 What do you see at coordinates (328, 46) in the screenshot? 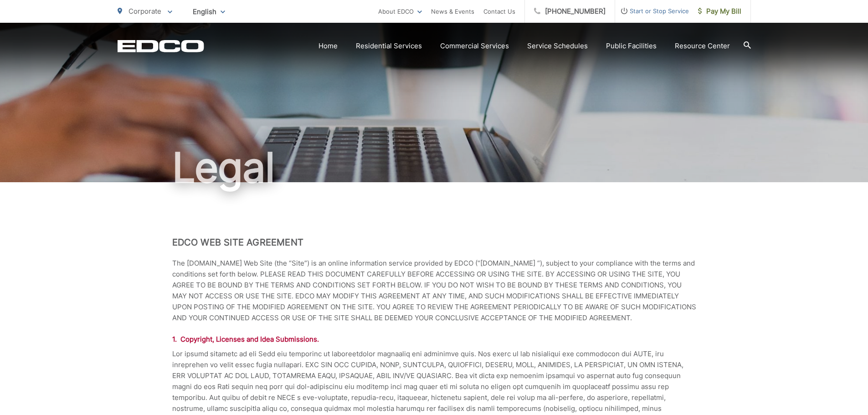
I see `a: Home` at bounding box center [328, 46].